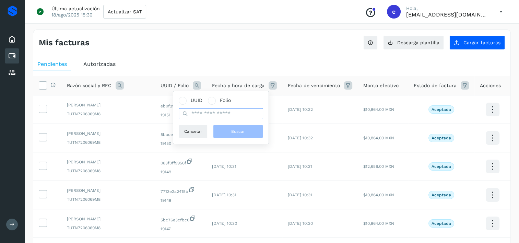  I want to click on div: Inicio, so click(12, 39).